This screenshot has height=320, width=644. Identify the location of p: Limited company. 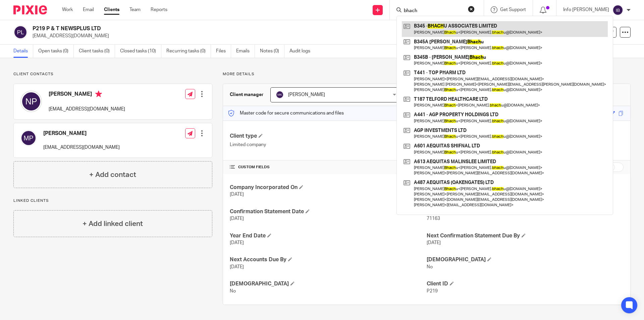
(328, 145).